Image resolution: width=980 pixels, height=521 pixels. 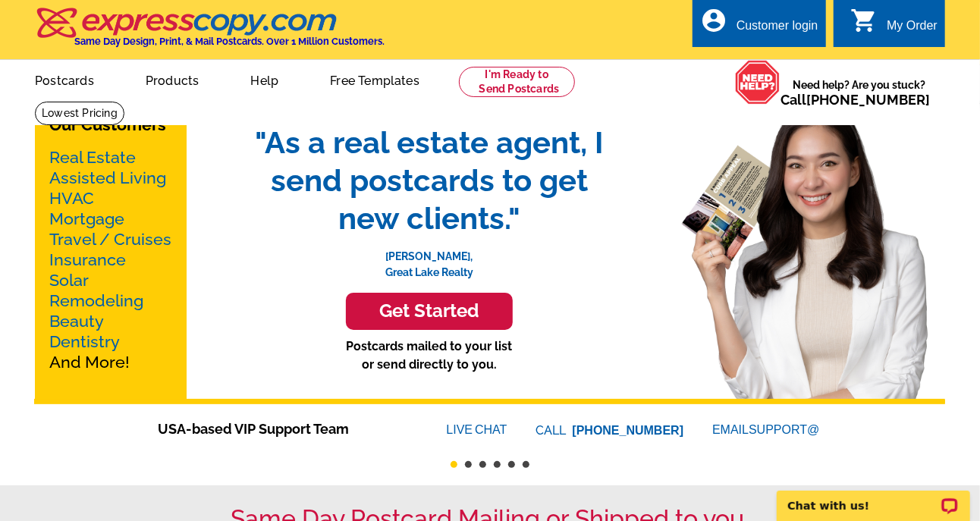 What do you see at coordinates (511, 464) in the screenshot?
I see `button: 5 of 6` at bounding box center [511, 464].